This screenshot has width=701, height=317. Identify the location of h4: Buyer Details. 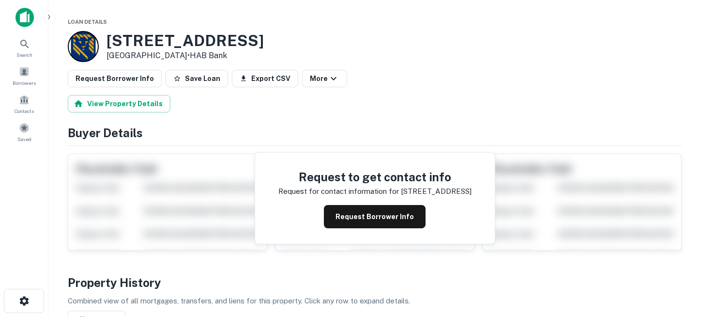
(375, 133).